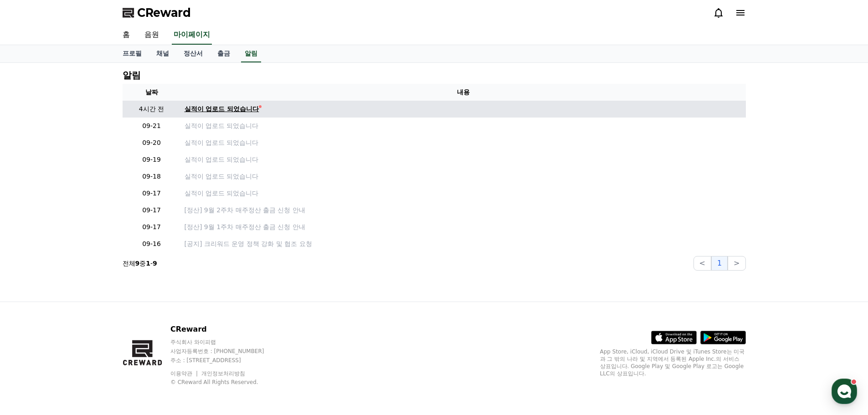 The image size is (868, 415). What do you see at coordinates (193, 54) in the screenshot?
I see `a: 정산서` at bounding box center [193, 54].